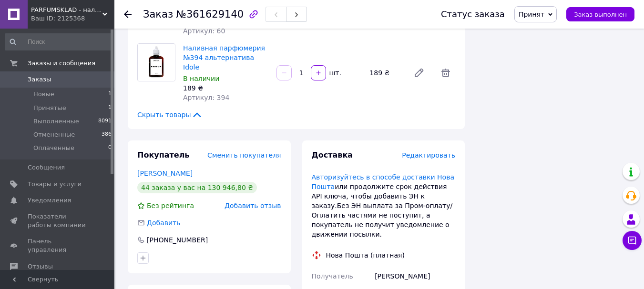  What do you see at coordinates (170, 206) in the screenshot?
I see `span: Без рейтинга` at bounding box center [170, 206].